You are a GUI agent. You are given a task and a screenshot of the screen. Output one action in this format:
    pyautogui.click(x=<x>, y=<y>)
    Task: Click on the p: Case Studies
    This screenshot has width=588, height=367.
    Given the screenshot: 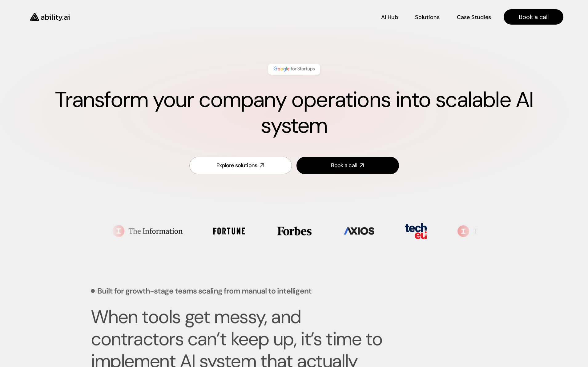 What is the action you would take?
    pyautogui.click(x=474, y=17)
    